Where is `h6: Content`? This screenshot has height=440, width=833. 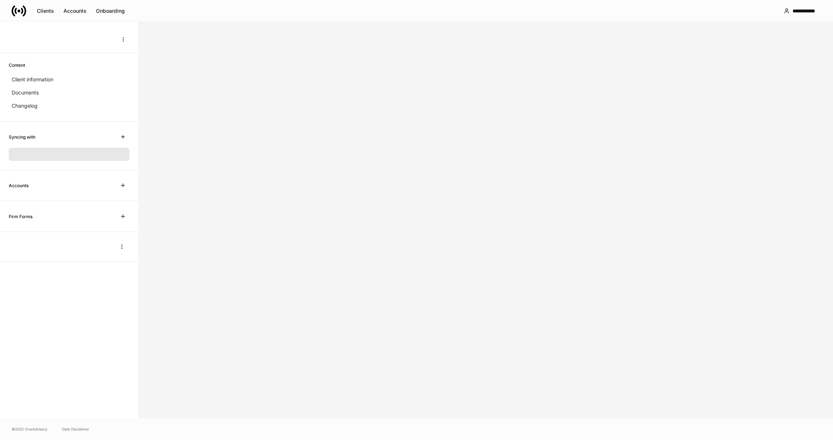 h6: Content is located at coordinates (17, 65).